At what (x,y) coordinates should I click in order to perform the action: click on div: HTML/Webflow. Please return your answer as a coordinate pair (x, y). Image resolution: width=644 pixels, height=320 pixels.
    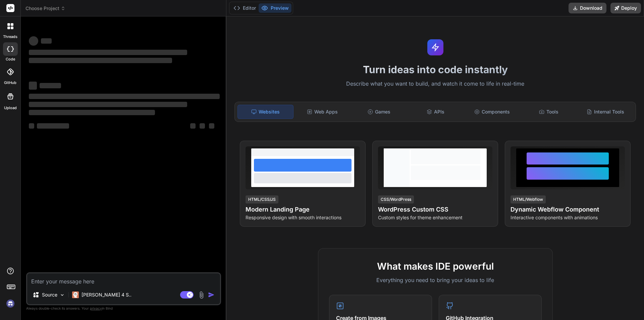
    Looking at the image, I should click on (528, 200).